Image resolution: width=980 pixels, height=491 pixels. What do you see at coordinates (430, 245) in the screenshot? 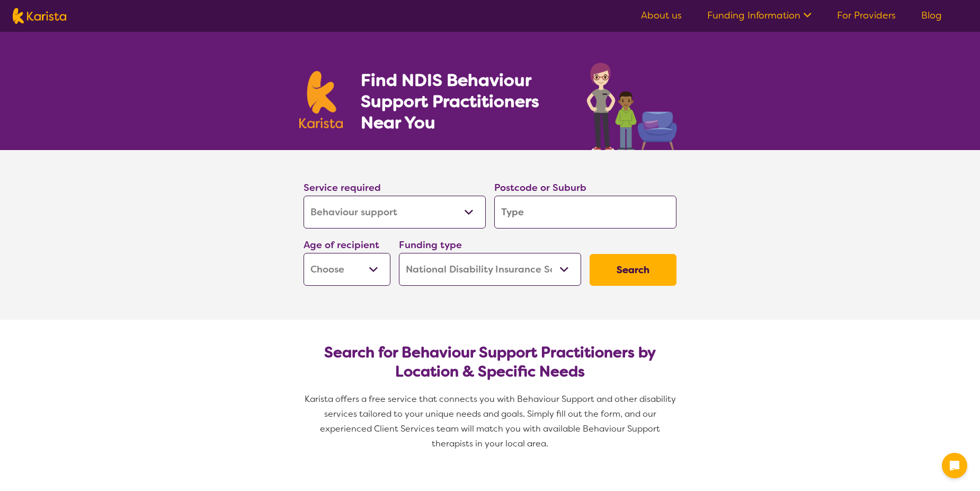
I see `label: Funding type` at bounding box center [430, 245].